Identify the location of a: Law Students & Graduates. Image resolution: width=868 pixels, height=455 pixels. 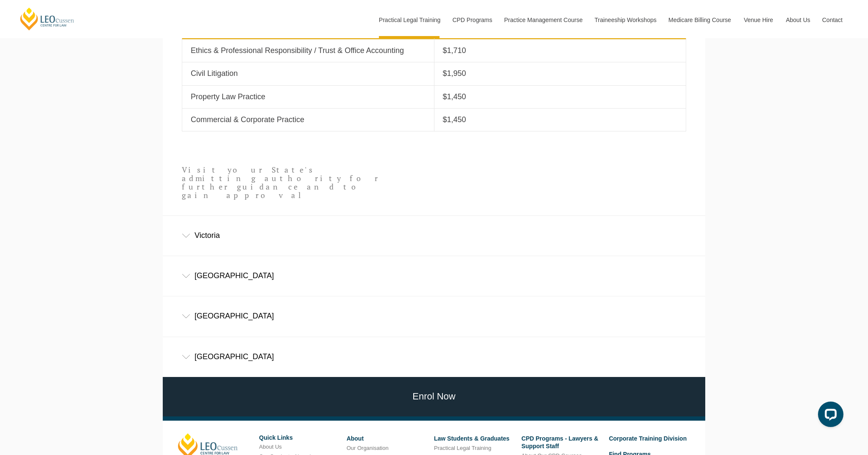
(472, 439).